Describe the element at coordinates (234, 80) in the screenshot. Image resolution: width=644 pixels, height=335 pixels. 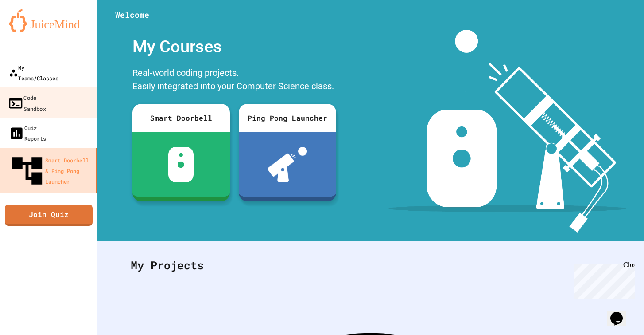
I see `div: Real-world coding projects. Easily integrated into your Computer Science class.` at that location.